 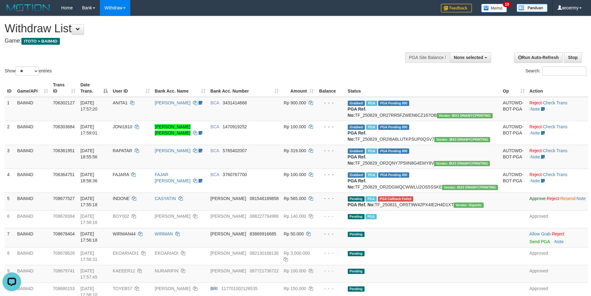 I want to click on span: Copy 3760767700 to clipboard, so click(x=235, y=174).